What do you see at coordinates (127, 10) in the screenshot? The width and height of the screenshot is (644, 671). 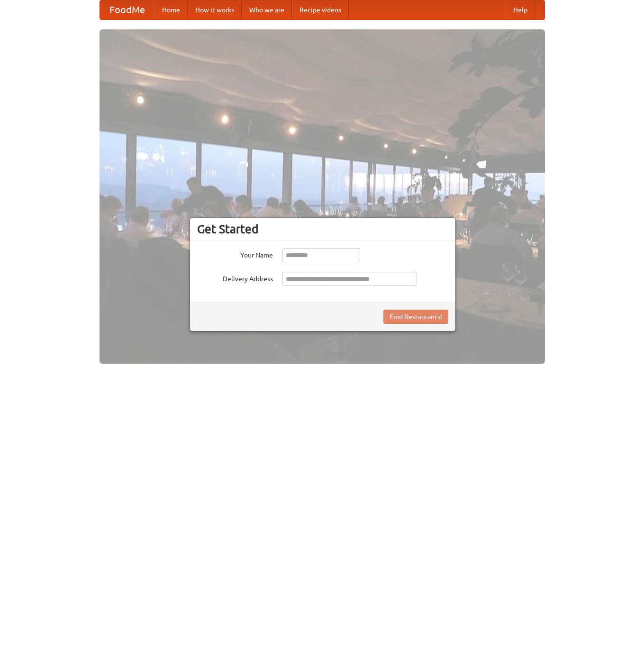 I see `a: FoodMe` at bounding box center [127, 10].